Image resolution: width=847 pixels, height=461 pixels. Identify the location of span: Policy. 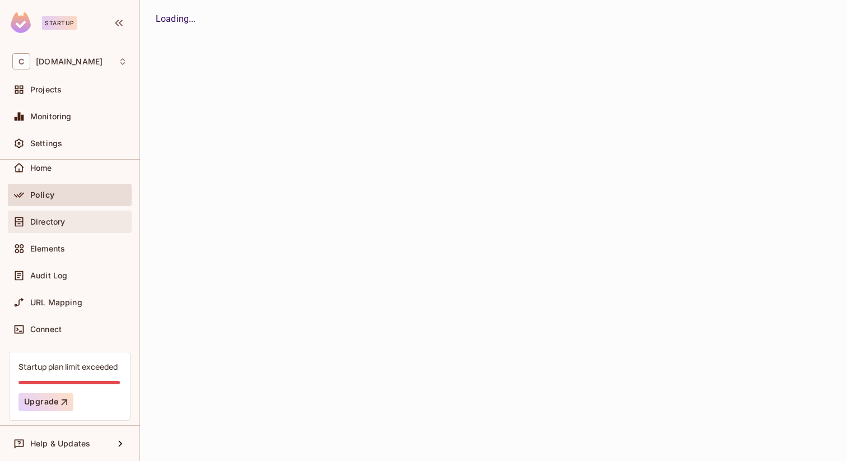
(42, 195).